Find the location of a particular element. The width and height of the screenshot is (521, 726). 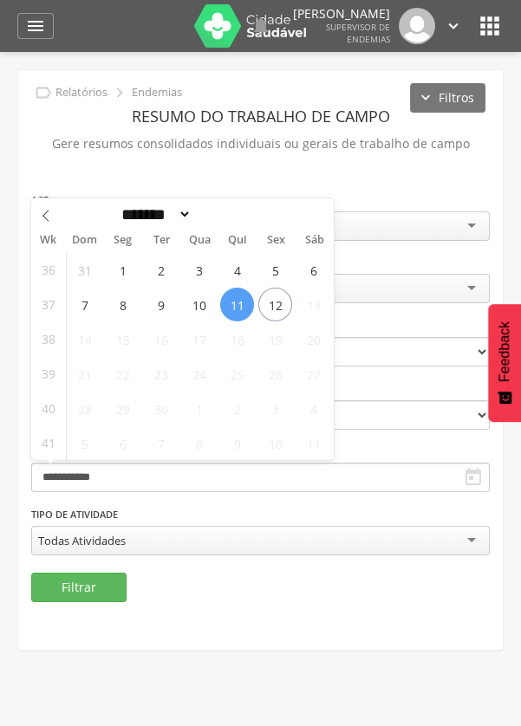

span: Setembro 29, 2025 is located at coordinates (122, 408).